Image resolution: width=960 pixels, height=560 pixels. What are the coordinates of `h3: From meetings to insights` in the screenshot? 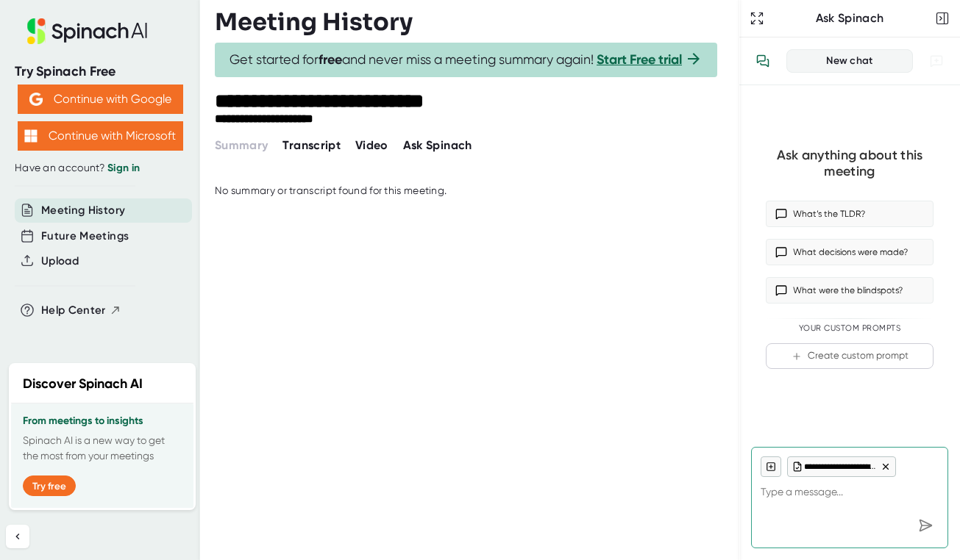 It's located at (102, 421).